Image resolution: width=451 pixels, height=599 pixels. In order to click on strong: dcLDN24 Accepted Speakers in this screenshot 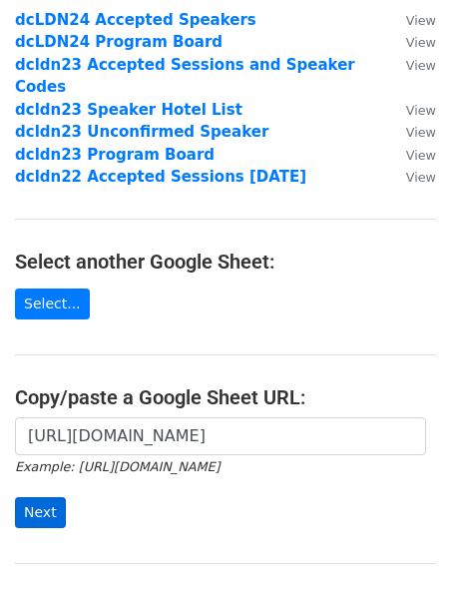, I will do `click(136, 20)`.